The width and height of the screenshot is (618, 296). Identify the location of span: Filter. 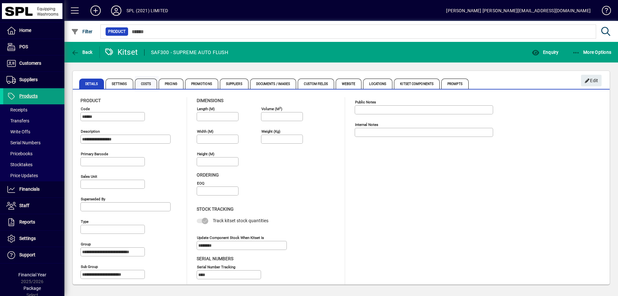
(82, 32).